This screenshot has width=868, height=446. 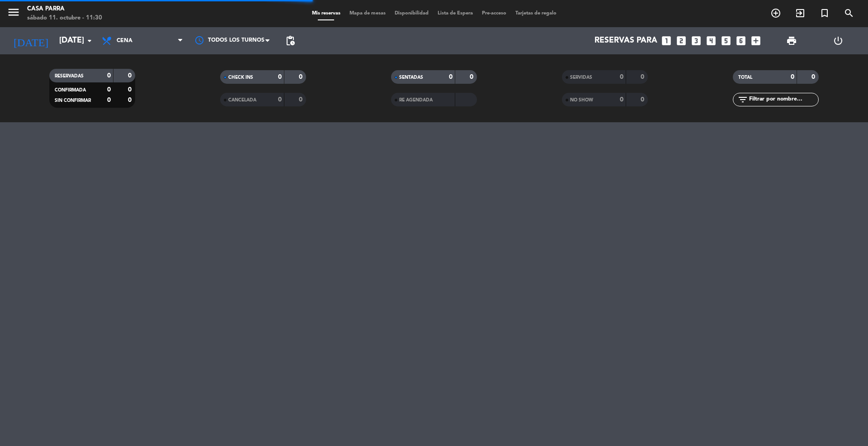 What do you see at coordinates (745, 77) in the screenshot?
I see `span: TOTAL` at bounding box center [745, 77].